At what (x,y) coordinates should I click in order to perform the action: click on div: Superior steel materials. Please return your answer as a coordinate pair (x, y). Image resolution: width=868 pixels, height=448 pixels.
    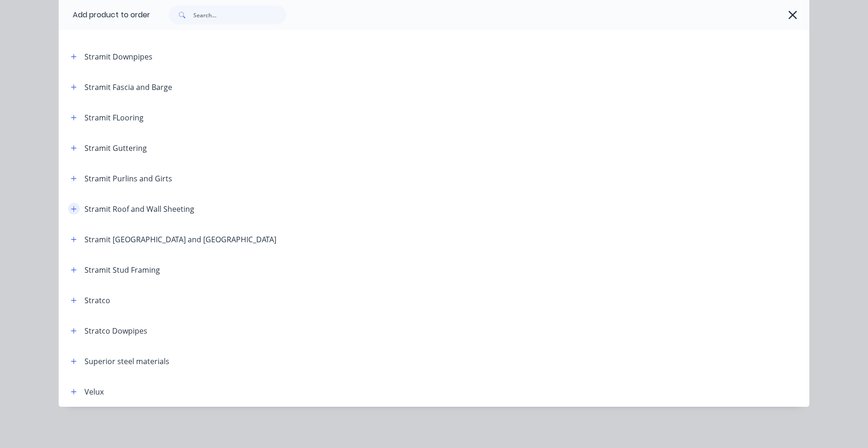
    Looking at the image, I should click on (126, 362).